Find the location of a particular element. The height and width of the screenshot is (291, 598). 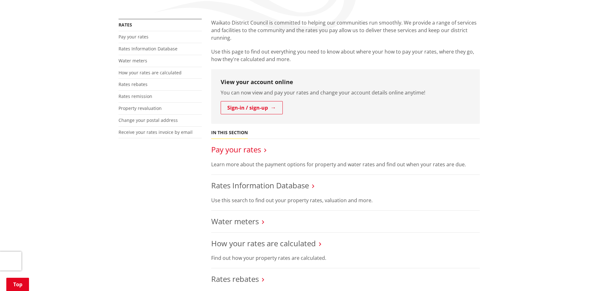

a: Property revaluation is located at coordinates (140, 108).